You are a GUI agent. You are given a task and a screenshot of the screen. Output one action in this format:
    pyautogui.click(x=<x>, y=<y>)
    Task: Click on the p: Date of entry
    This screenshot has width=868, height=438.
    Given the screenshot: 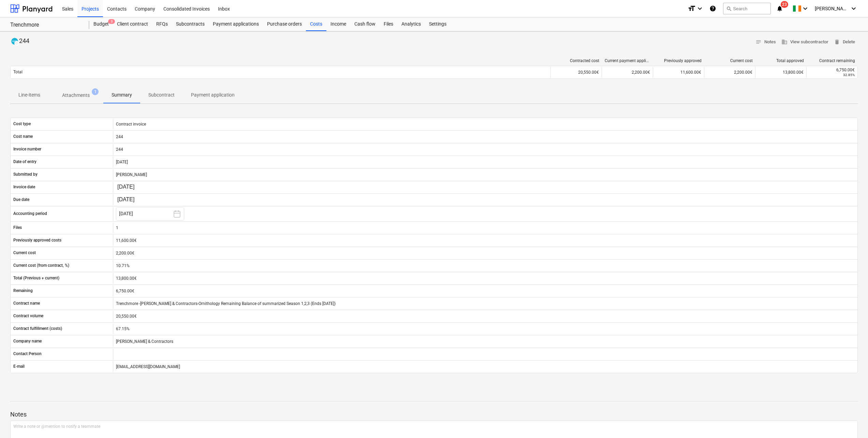 What is the action you would take?
    pyautogui.click(x=25, y=162)
    